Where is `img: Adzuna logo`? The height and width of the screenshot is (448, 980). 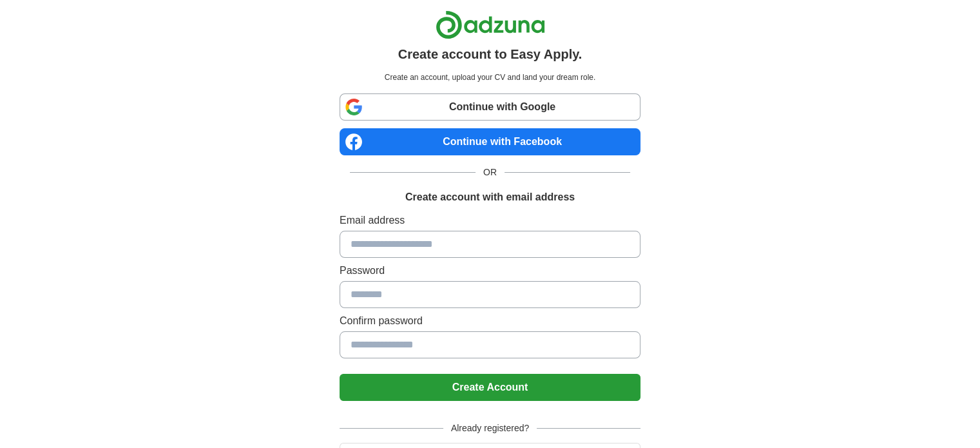 img: Adzuna logo is located at coordinates (490, 24).